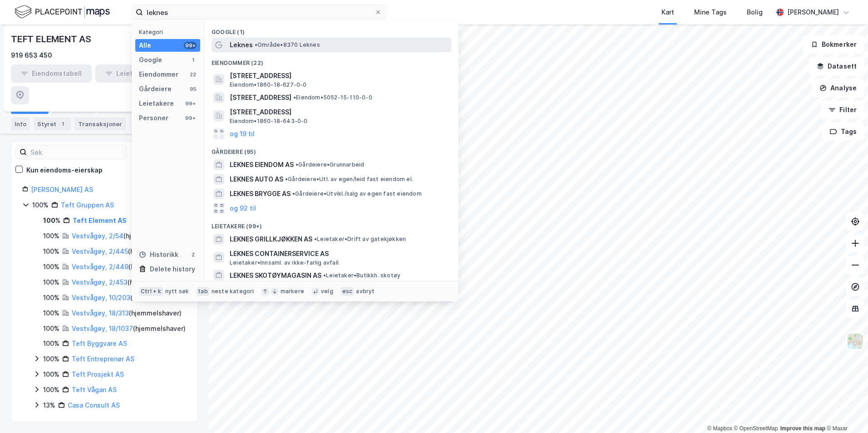  Describe the element at coordinates (177, 292) in the screenshot. I see `div: nytt søk` at that location.